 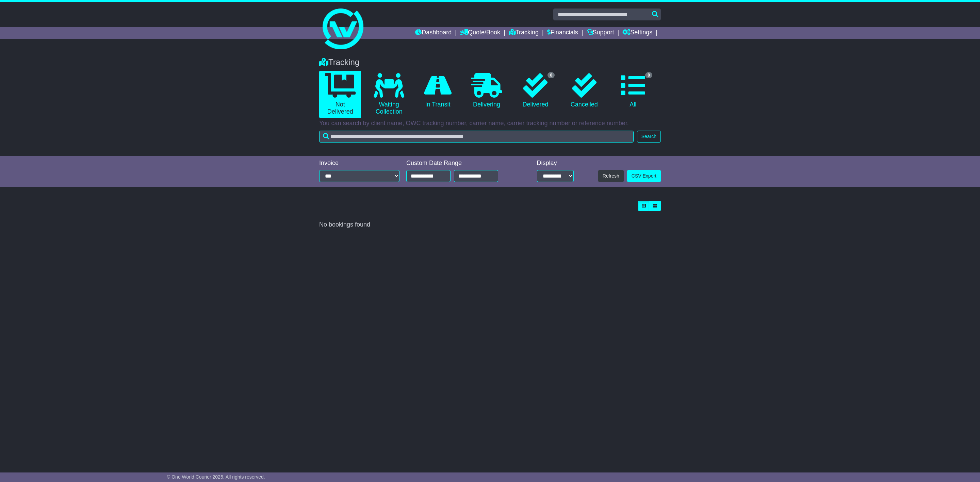 What do you see at coordinates (437, 91) in the screenshot?
I see `a: In Transit` at bounding box center [437, 91].